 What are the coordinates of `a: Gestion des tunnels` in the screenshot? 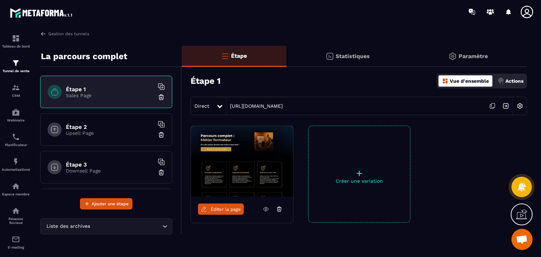 It's located at (64, 34).